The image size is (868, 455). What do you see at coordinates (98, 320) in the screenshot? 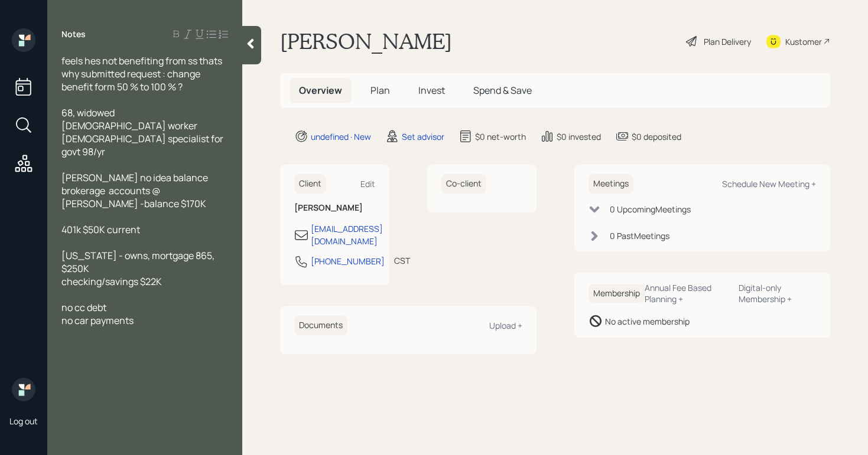
I see `span: no car payments` at bounding box center [98, 320].